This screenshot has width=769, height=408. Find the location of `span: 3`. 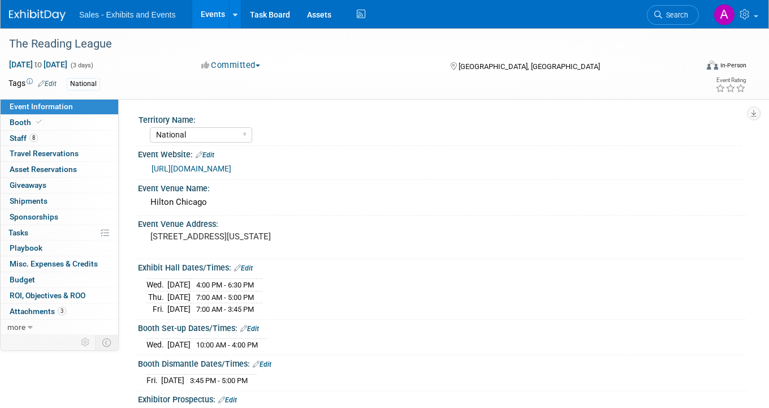

span: 3 is located at coordinates (62, 310).